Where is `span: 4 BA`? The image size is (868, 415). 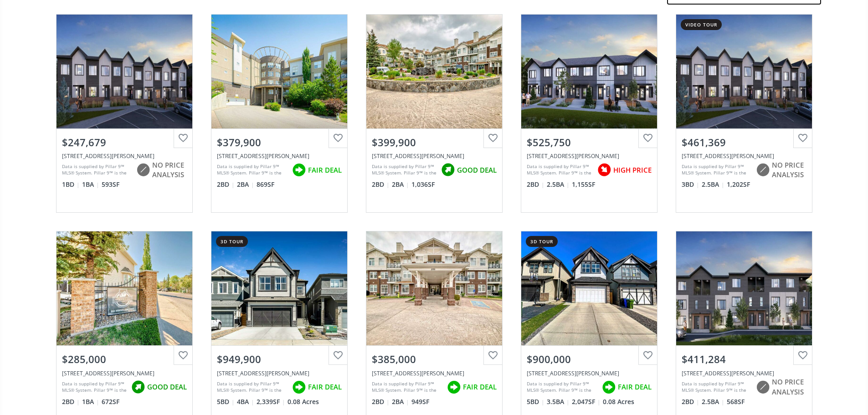
span: 4 BA is located at coordinates (246, 402).